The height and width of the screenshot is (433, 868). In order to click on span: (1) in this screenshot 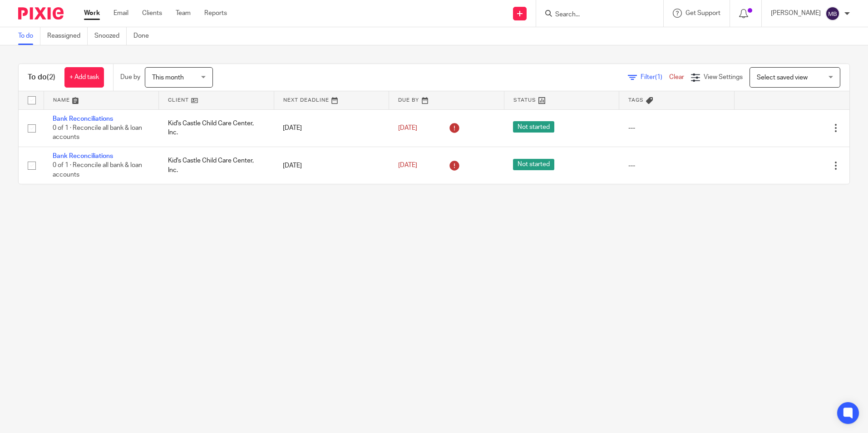, I will do `click(659, 77)`.